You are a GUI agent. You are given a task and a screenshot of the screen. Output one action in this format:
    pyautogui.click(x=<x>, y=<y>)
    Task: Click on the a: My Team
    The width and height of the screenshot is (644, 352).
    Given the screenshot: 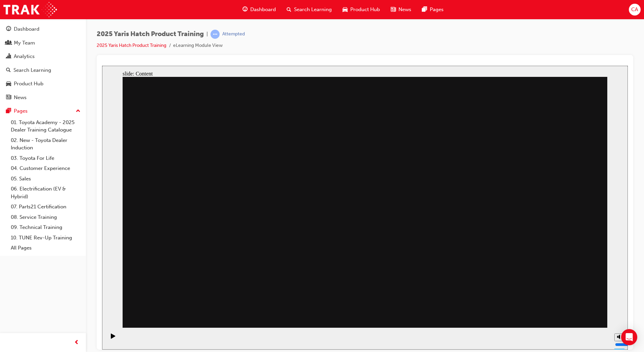 What is the action you would take?
    pyautogui.click(x=43, y=43)
    